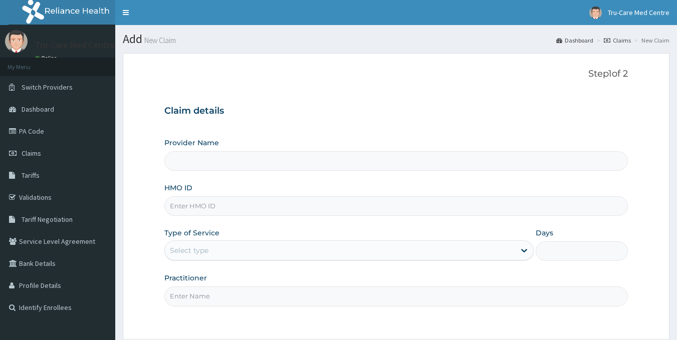 This screenshot has height=340, width=677. I want to click on span: Claims, so click(31, 153).